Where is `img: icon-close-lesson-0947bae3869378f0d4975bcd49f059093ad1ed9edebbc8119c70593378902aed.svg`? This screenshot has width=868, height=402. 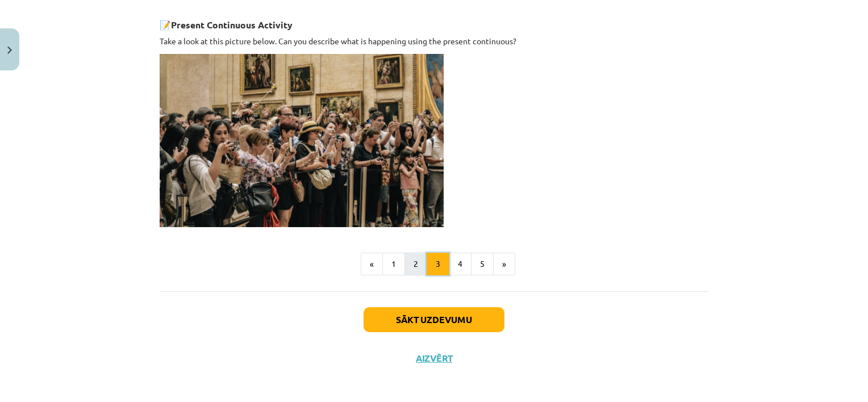 img: icon-close-lesson-0947bae3869378f0d4975bcd49f059093ad1ed9edebbc8119c70593378902aed.svg is located at coordinates (9, 50).